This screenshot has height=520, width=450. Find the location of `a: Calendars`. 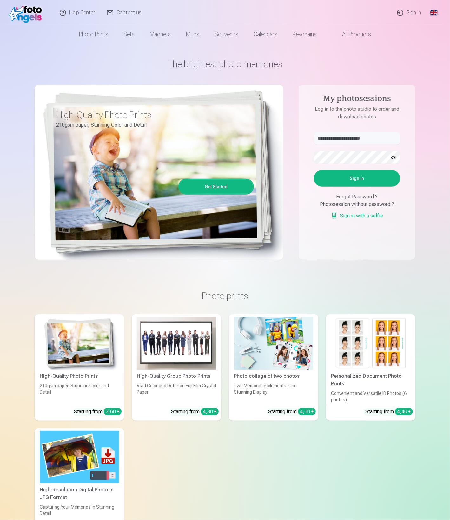

a: Calendars is located at coordinates (265, 34).